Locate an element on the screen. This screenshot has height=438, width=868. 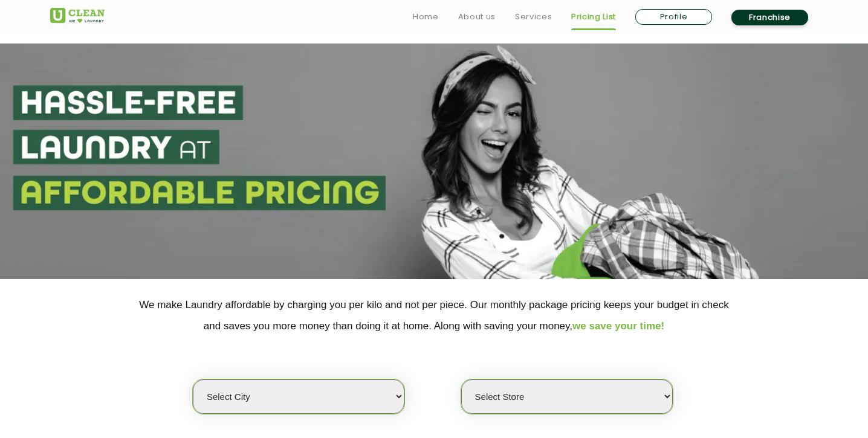
p: We make Laundry affordable by charging you per kilo and not per piece. Our monthly package pricin... is located at coordinates (434, 316).